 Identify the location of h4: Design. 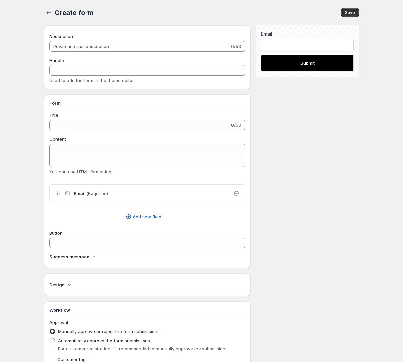
(57, 285).